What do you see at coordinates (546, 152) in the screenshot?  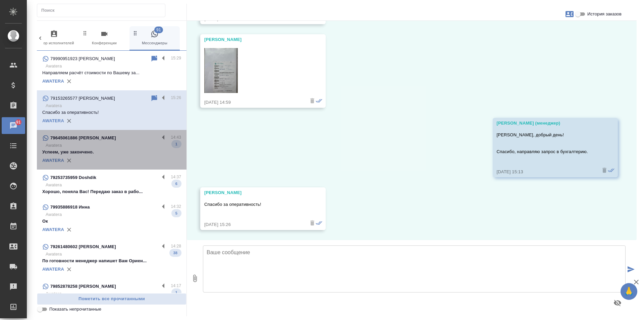 I see `p: Спасибо, направляю запрос в бухгалтерию.` at bounding box center [546, 152].